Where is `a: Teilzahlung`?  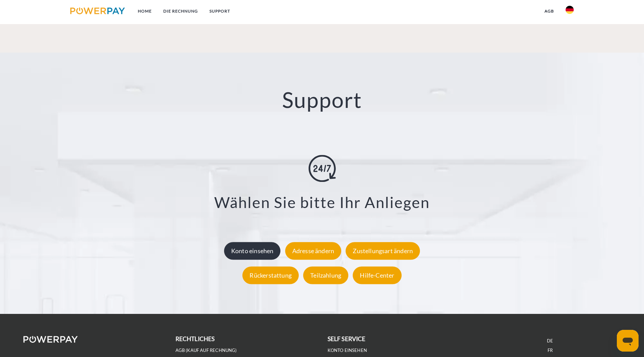
a: Teilzahlung is located at coordinates (326, 276).